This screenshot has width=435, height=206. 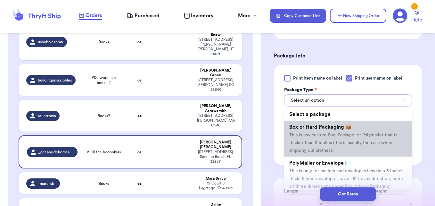 I want to click on span: Books?, so click(x=104, y=116).